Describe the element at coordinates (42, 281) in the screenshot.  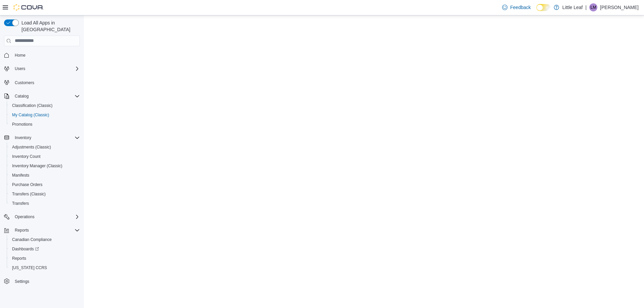
I see `button: Settings` at that location.